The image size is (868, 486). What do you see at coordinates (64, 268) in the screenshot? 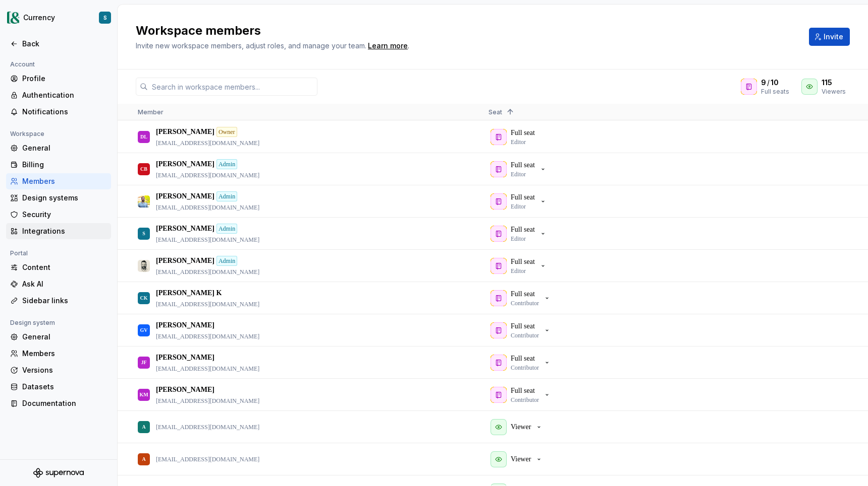
I see `div: Content` at bounding box center [64, 268].